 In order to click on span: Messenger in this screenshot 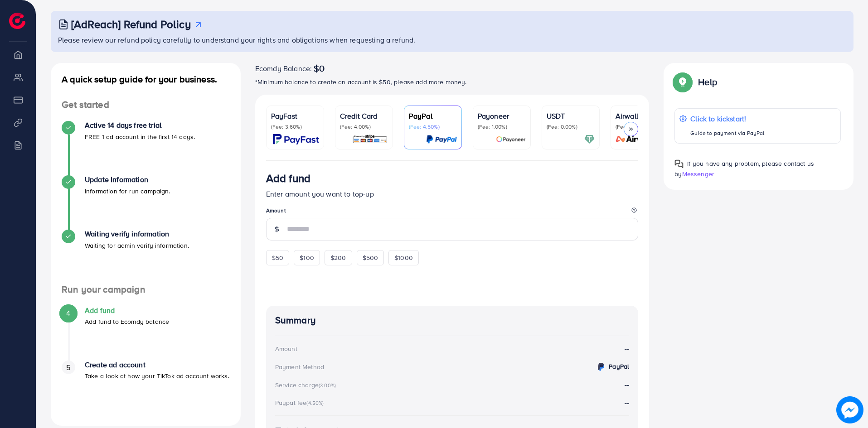, I will do `click(698, 174)`.